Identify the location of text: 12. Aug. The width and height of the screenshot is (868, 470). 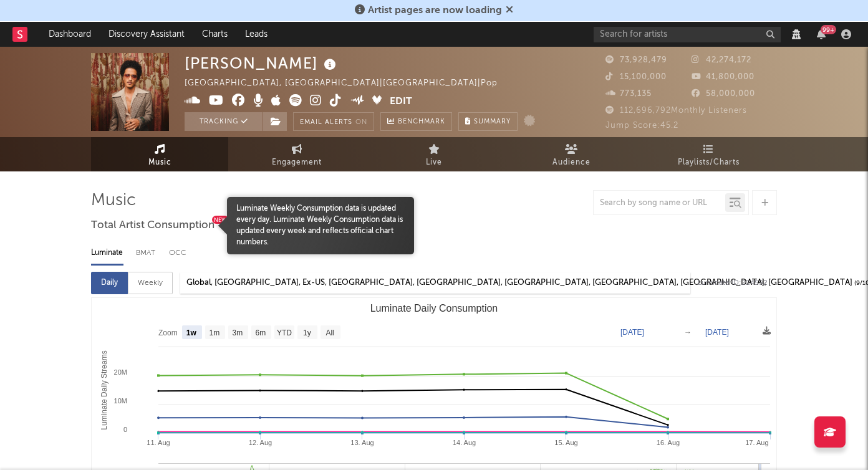
(260, 442).